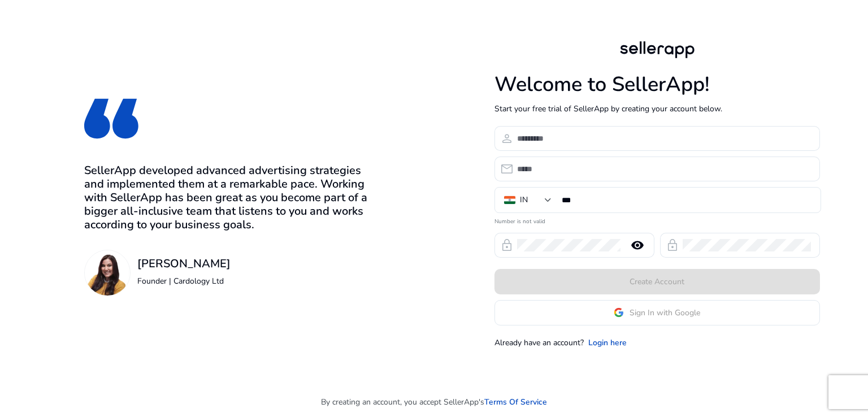  What do you see at coordinates (515, 401) in the screenshot?
I see `a: Terms Of Service` at bounding box center [515, 401].